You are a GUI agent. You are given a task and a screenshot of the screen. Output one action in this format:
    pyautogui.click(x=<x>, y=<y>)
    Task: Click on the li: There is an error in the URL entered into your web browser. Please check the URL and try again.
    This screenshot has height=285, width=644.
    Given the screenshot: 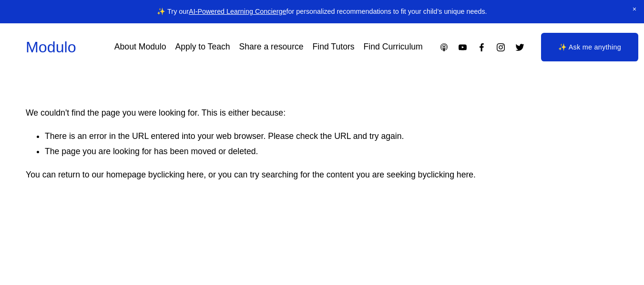 What is the action you would take?
    pyautogui.click(x=331, y=137)
    